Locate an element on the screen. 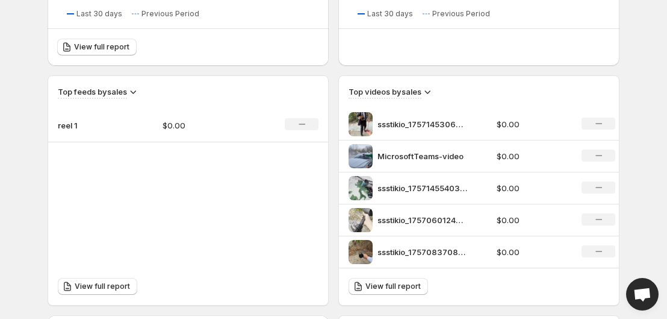 Image resolution: width=667 pixels, height=319 pixels. img: MicrosoftTeams-video is located at coordinates (361, 156).